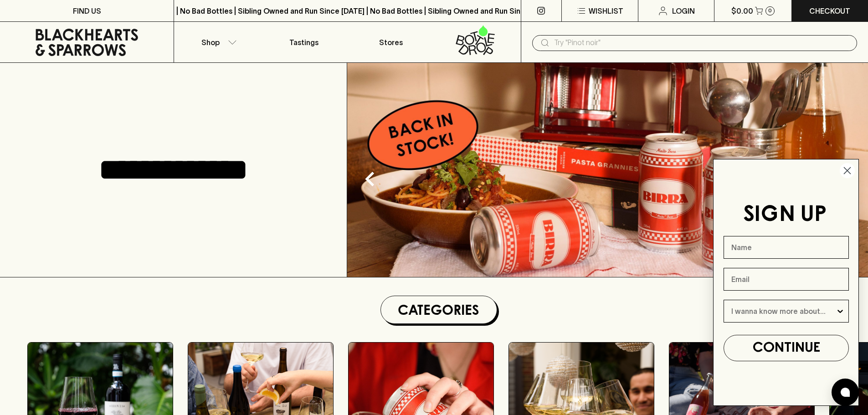  Describe the element at coordinates (840, 311) in the screenshot. I see `button: Show Options` at that location.